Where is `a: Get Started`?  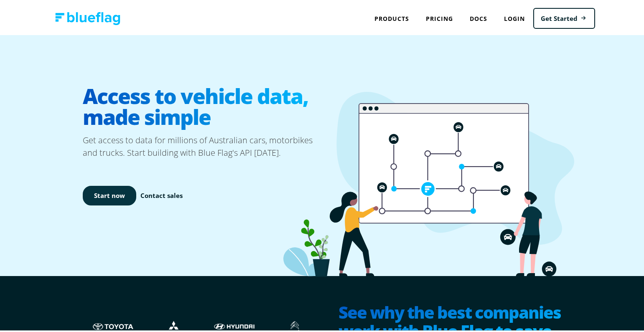
a: Get Started is located at coordinates (564, 17).